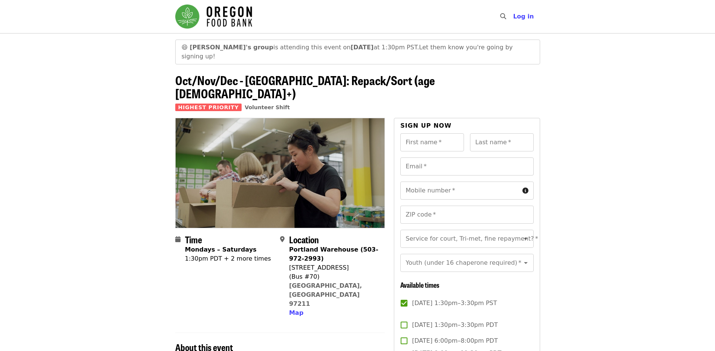  What do you see at coordinates (296, 313) in the screenshot?
I see `span: Map` at bounding box center [296, 313].